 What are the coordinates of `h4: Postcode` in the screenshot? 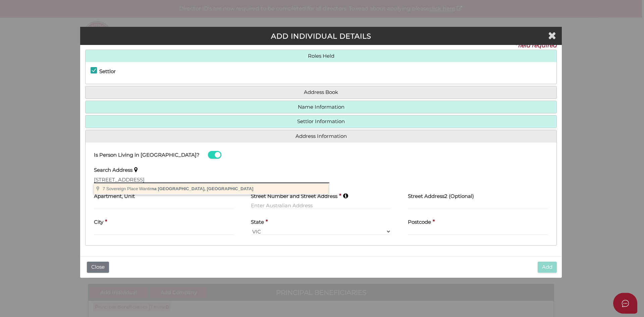 It's located at (419, 222).